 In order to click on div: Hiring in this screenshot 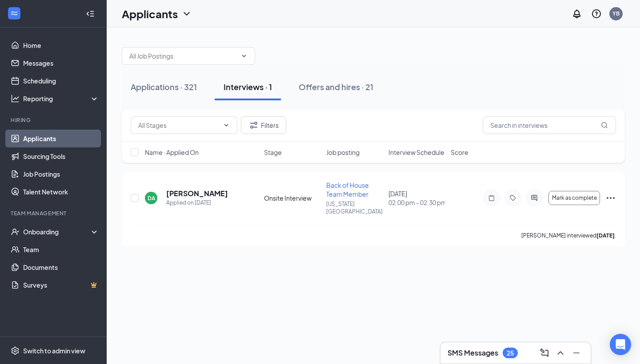, I will do `click(54, 120)`.